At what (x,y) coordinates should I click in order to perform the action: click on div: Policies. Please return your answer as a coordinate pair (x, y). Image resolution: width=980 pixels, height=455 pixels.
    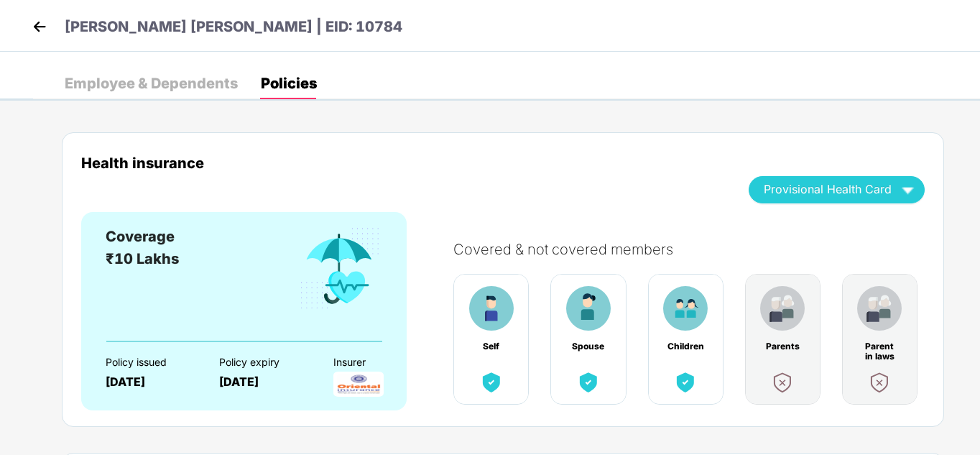
    Looking at the image, I should click on (289, 84).